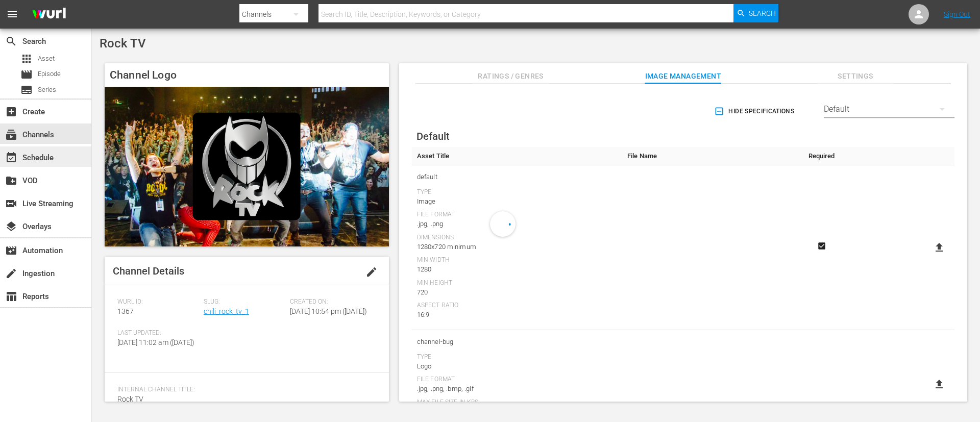  I want to click on div: Max File Size In Kbs, so click(517, 403).